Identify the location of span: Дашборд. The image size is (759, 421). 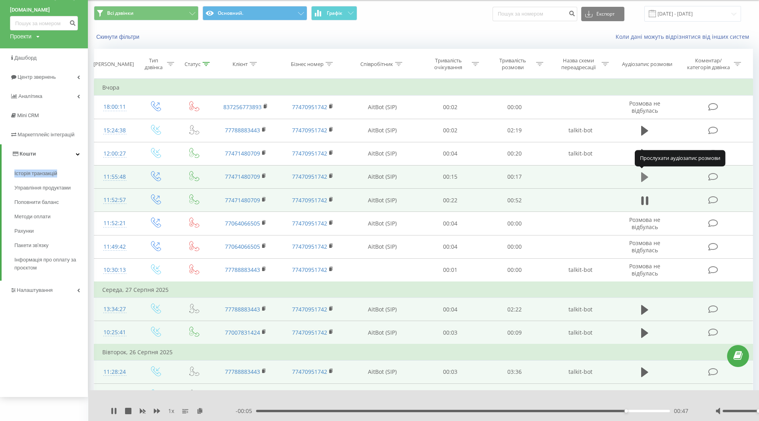
(26, 58).